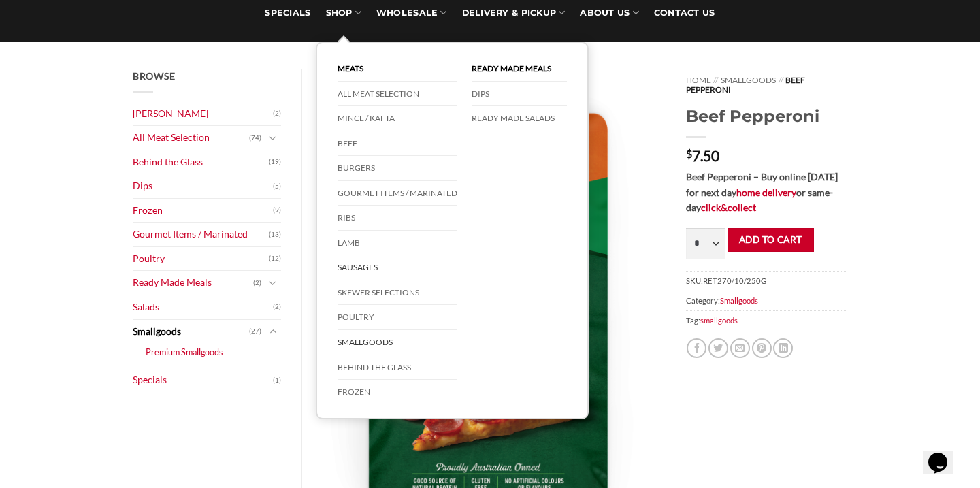 The image size is (980, 488). What do you see at coordinates (698, 80) in the screenshot?
I see `a: Home` at bounding box center [698, 80].